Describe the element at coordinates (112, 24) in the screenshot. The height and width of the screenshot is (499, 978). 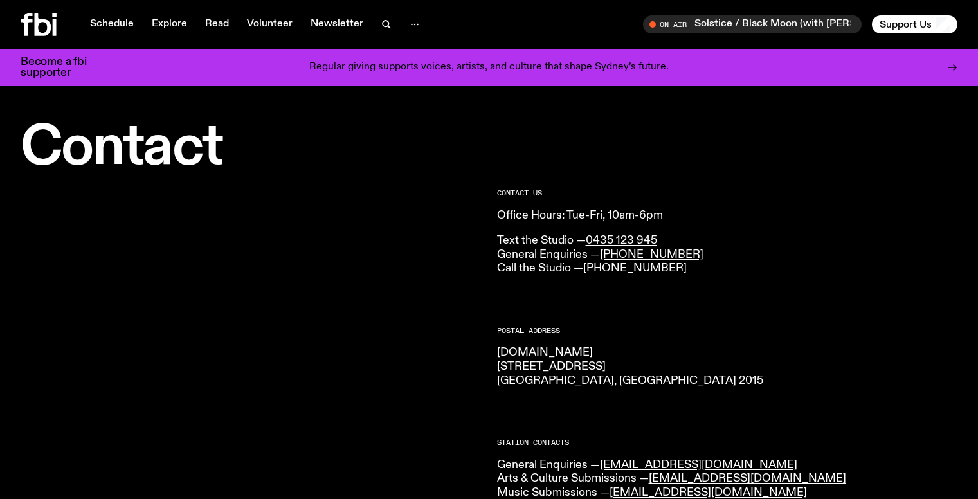
I see `a: Schedule` at that location.